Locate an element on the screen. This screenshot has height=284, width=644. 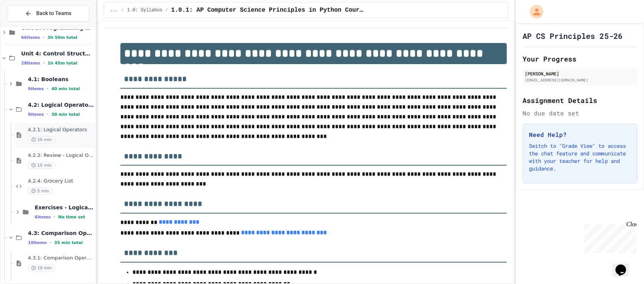
h2: Assignment Details is located at coordinates (580, 100).